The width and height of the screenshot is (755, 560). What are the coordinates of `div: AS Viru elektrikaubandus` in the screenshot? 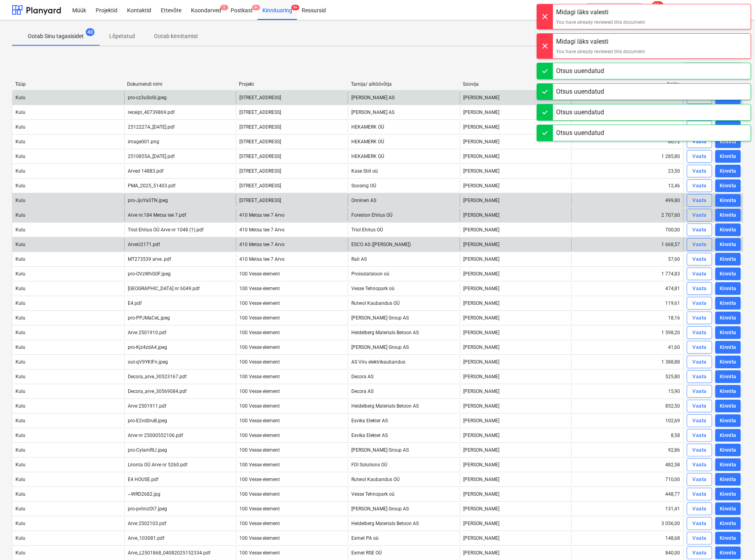 It's located at (403, 362).